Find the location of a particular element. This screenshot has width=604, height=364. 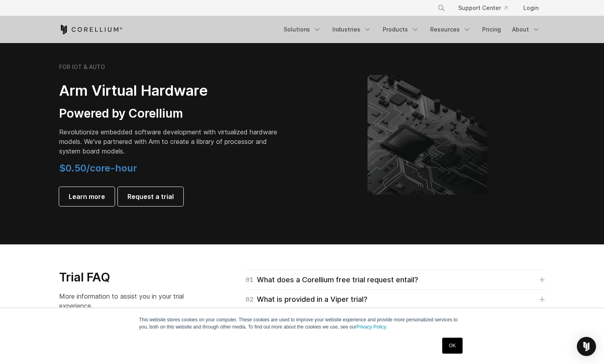

div: Open Intercom Messenger is located at coordinates (586, 346).